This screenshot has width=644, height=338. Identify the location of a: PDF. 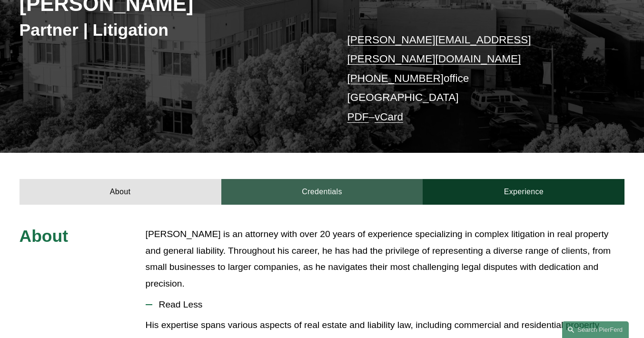
(358, 117).